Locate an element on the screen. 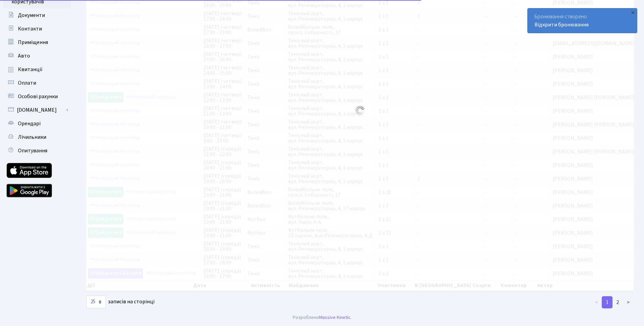 The height and width of the screenshot is (326, 644). a: Відкрити бронювання is located at coordinates (561, 25).